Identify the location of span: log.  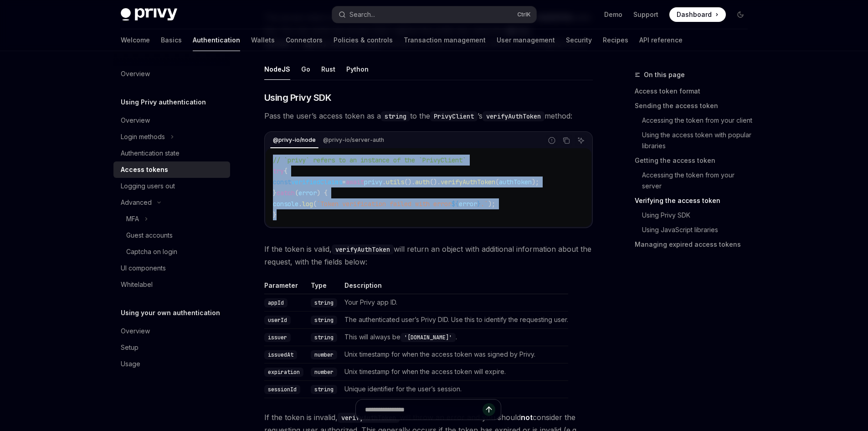
(307, 204).